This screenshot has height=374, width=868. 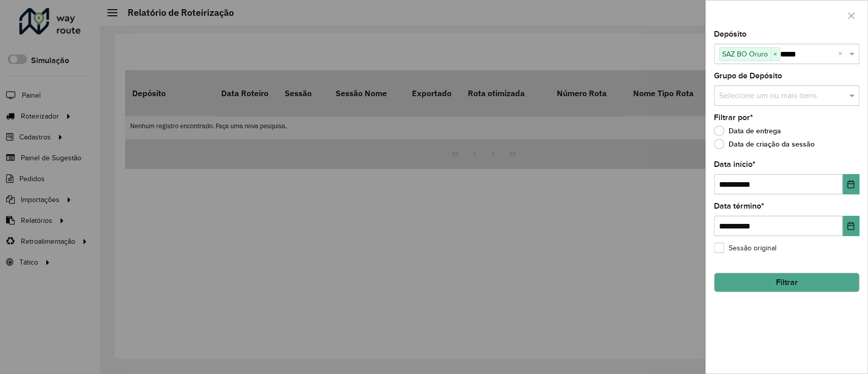 What do you see at coordinates (734, 118) in the screenshot?
I see `label: Filtrar por` at bounding box center [734, 118].